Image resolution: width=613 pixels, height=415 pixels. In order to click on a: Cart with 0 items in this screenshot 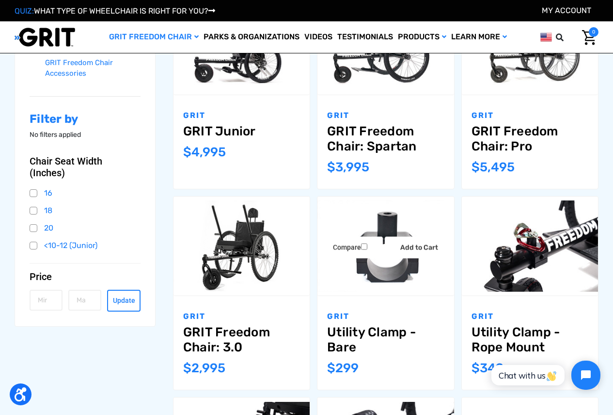, I will do `click(587, 37)`.